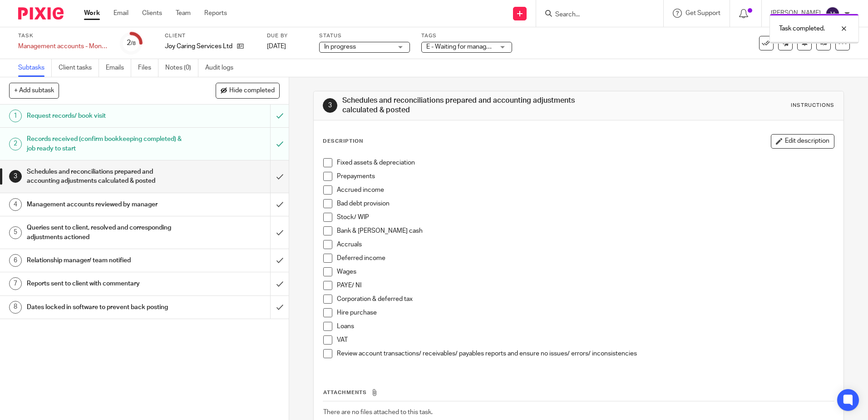 The height and width of the screenshot is (420, 868). Describe the element at coordinates (585, 203) in the screenshot. I see `p: Bad debt provision` at that location.